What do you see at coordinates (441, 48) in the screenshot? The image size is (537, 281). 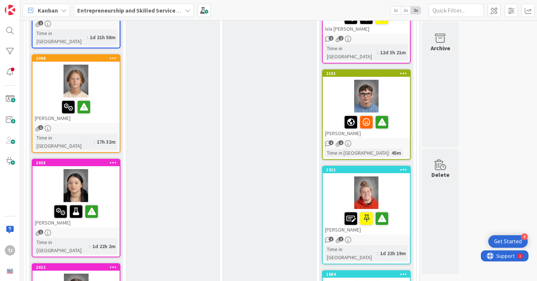 I see `div: Archive` at bounding box center [441, 48].